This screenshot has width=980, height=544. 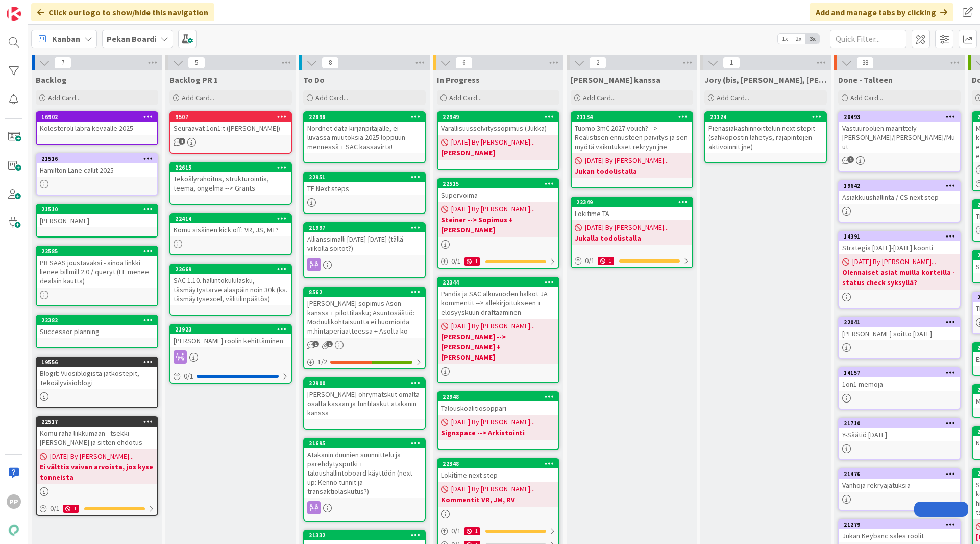 I want to click on img: avatar, so click(x=14, y=530).